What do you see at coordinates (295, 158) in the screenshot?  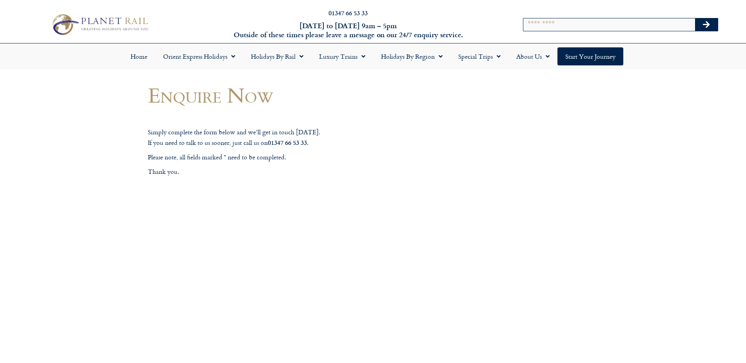 I see `p: Please note, all fields marked * need to be completed.` at bounding box center [295, 158].